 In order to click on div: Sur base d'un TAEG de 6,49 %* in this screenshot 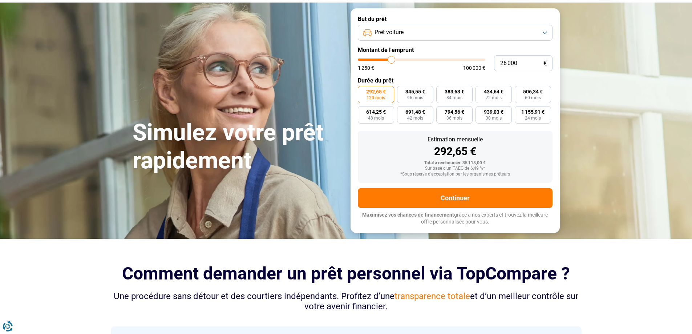, I will do `click(455, 169)`.